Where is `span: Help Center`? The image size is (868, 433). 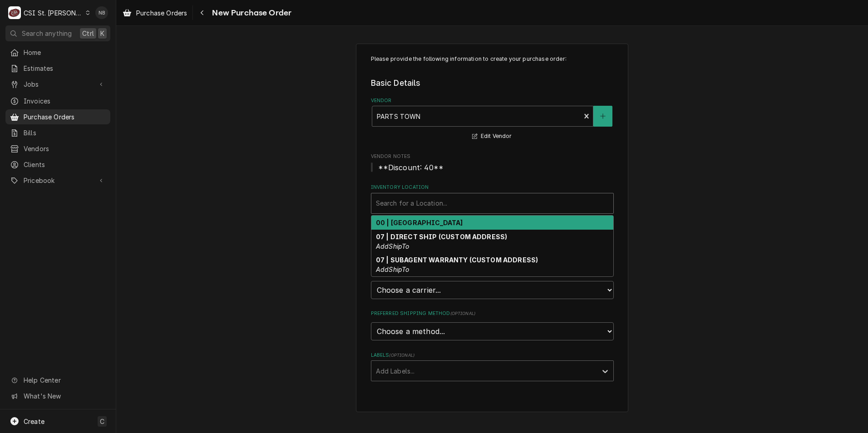
span: Help Center is located at coordinates (64, 380).